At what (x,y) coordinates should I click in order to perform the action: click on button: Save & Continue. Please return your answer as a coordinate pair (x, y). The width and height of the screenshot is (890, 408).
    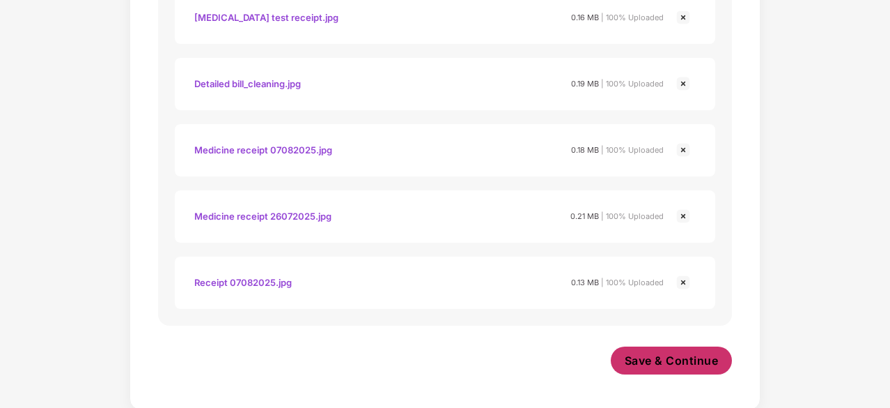
    Looking at the image, I should click on (672, 360).